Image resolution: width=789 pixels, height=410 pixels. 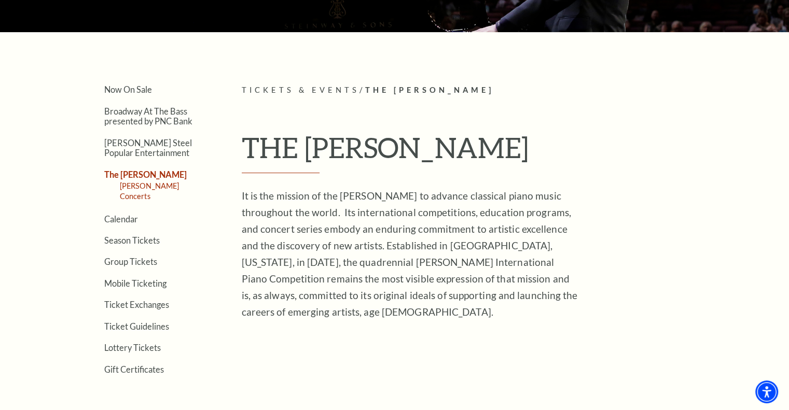 I want to click on a: Calendar, so click(x=121, y=219).